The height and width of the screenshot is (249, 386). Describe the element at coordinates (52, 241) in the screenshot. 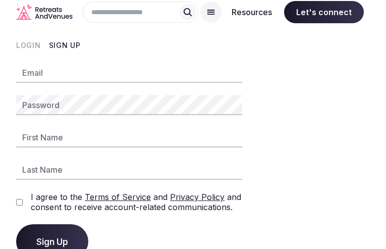

I see `span: Sign Up` at that location.